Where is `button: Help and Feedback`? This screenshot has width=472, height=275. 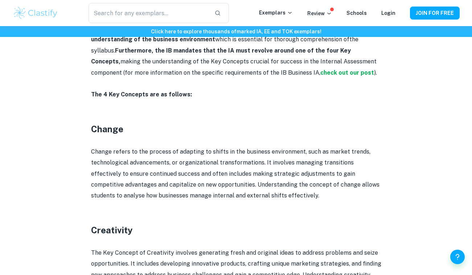
button: Help and Feedback is located at coordinates (458, 257).